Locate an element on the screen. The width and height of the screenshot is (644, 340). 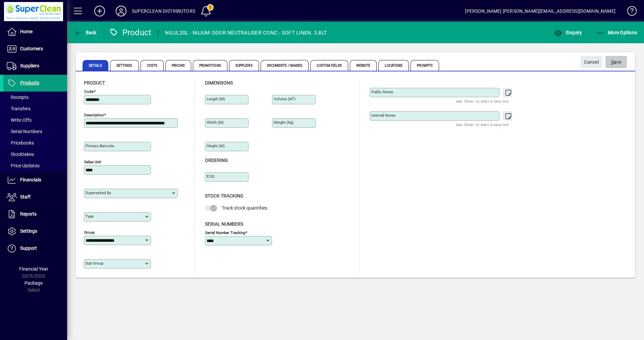
span: Details is located at coordinates (95, 65).